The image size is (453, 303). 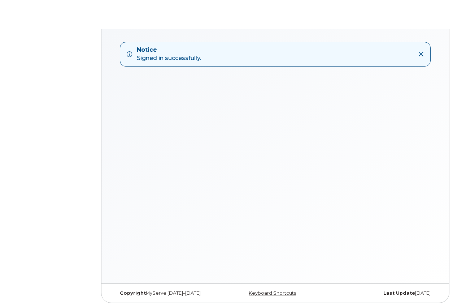 What do you see at coordinates (169, 50) in the screenshot?
I see `strong: Notice` at bounding box center [169, 50].